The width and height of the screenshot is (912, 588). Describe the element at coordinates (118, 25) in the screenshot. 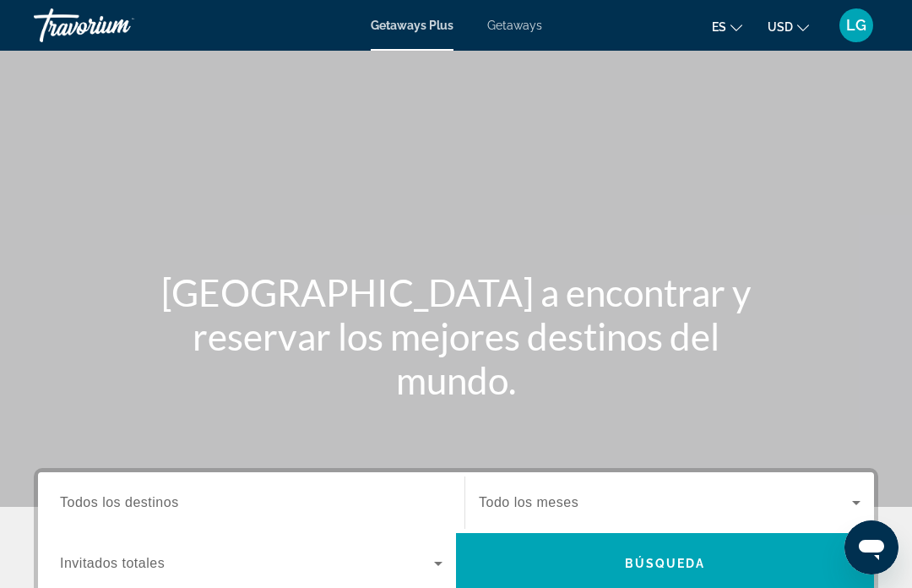

I see `a: Travorium` at that location.